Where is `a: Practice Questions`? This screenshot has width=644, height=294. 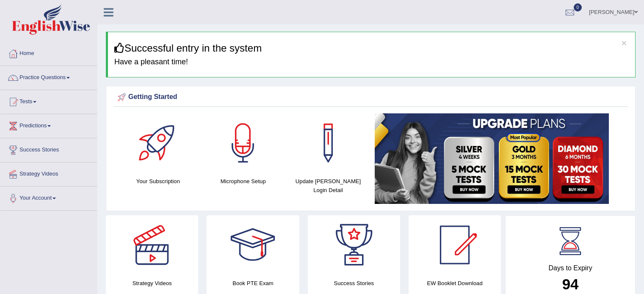 a: Practice Questions is located at coordinates (49, 77).